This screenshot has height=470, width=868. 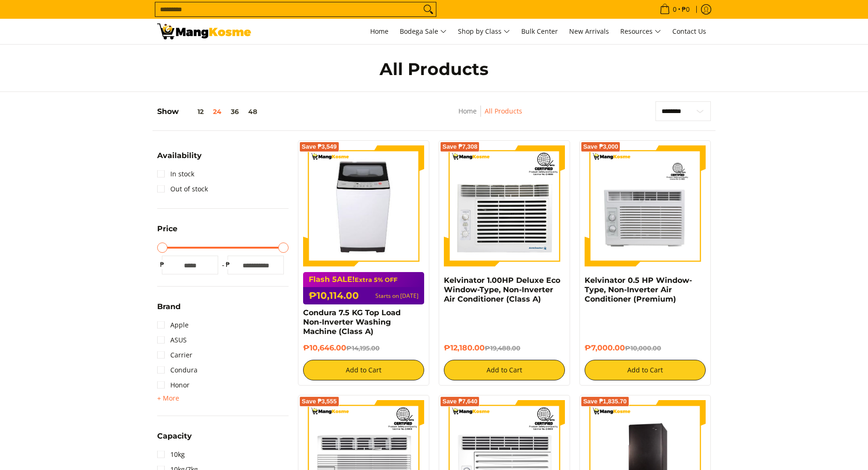 What do you see at coordinates (460, 402) in the screenshot?
I see `span: Save ₱7,640` at bounding box center [460, 402].